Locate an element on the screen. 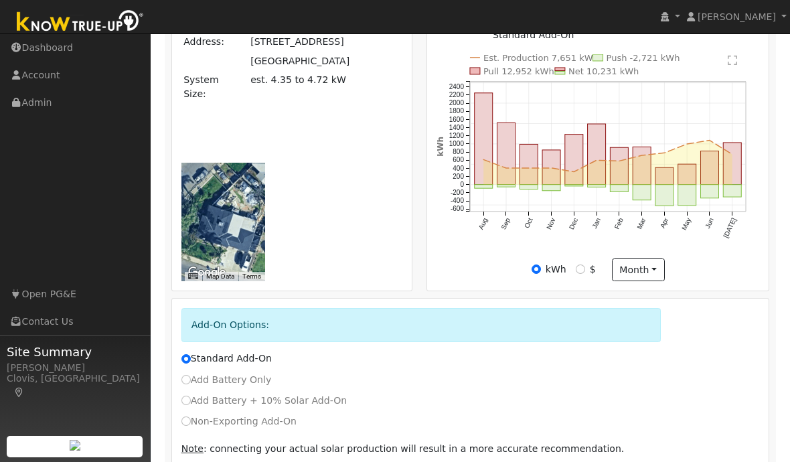 The height and width of the screenshot is (462, 790). text: Aug is located at coordinates (483, 224).